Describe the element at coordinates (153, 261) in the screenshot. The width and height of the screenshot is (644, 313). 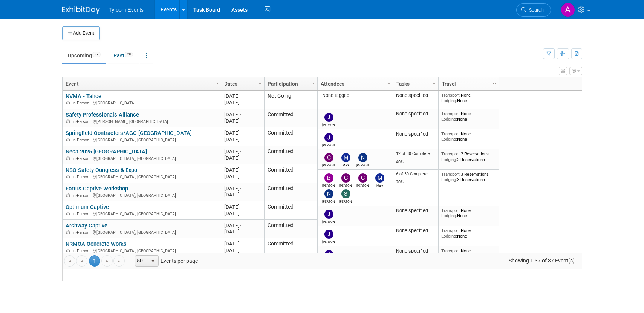
I see `span: select` at that location.